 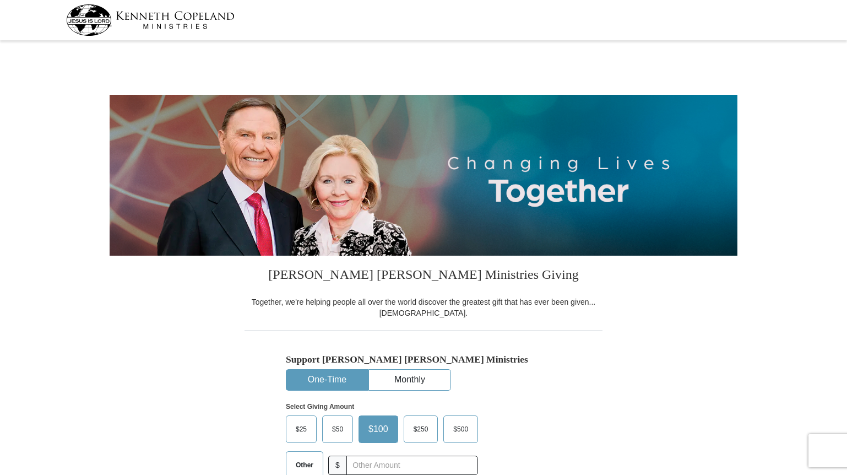 What do you see at coordinates (460, 429) in the screenshot?
I see `span: $500` at bounding box center [460, 429].